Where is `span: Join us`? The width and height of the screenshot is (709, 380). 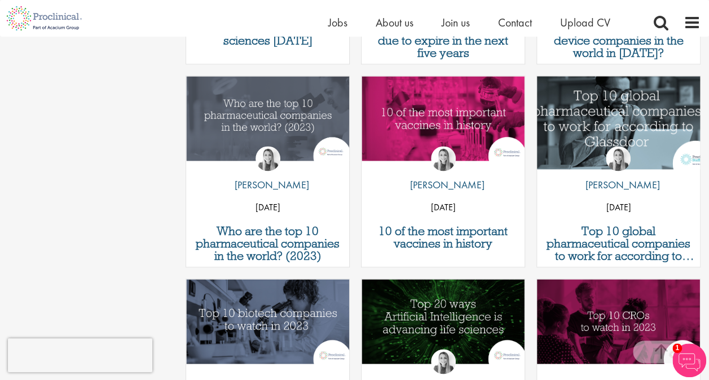
span: Join us is located at coordinates (456, 23).